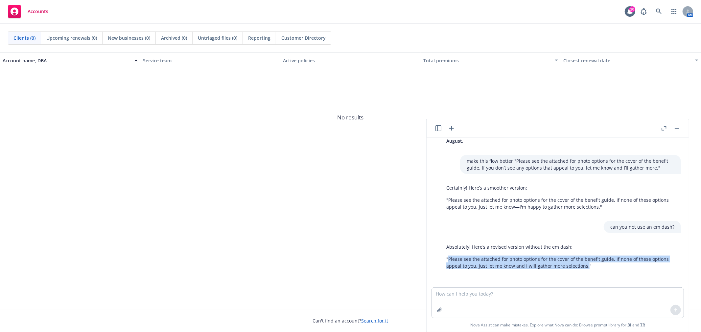  Describe the element at coordinates (674, 11) in the screenshot. I see `a: Switch app` at that location.